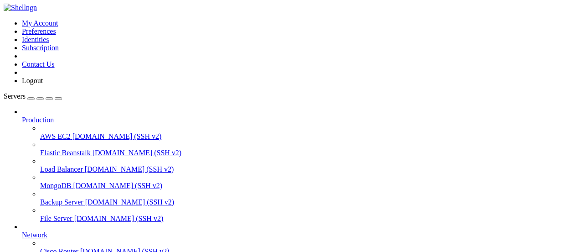 The width and height of the screenshot is (577, 252). Describe the element at coordinates (20, 8) in the screenshot. I see `img: Shellngn` at that location.